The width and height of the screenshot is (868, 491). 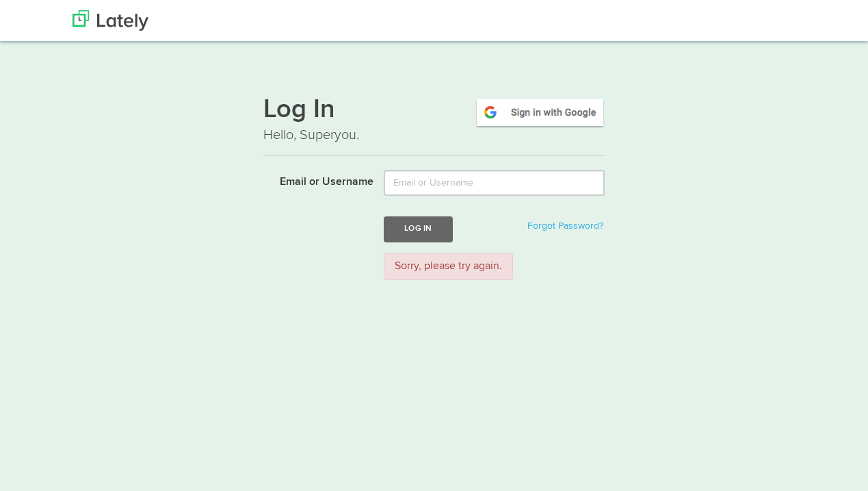 What do you see at coordinates (434, 111) in the screenshot?
I see `h1: Log In` at bounding box center [434, 111].